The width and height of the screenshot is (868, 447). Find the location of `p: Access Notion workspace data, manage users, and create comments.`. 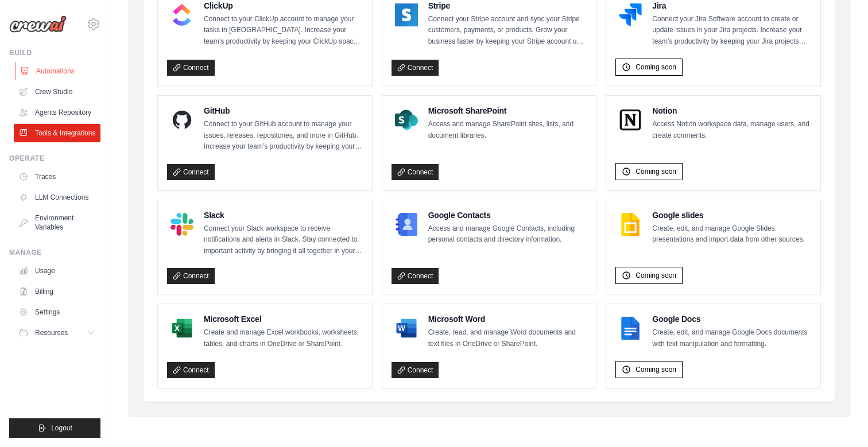

p: Access Notion workspace data, manage users, and create comments. is located at coordinates (732, 130).